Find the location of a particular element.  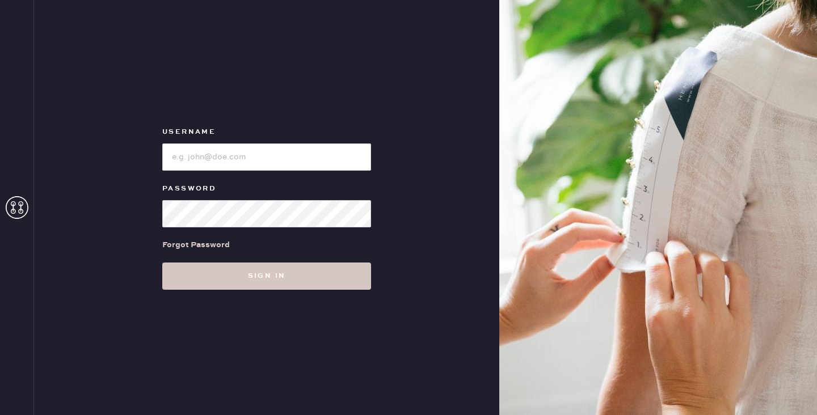

button: Sign in is located at coordinates (267, 276).